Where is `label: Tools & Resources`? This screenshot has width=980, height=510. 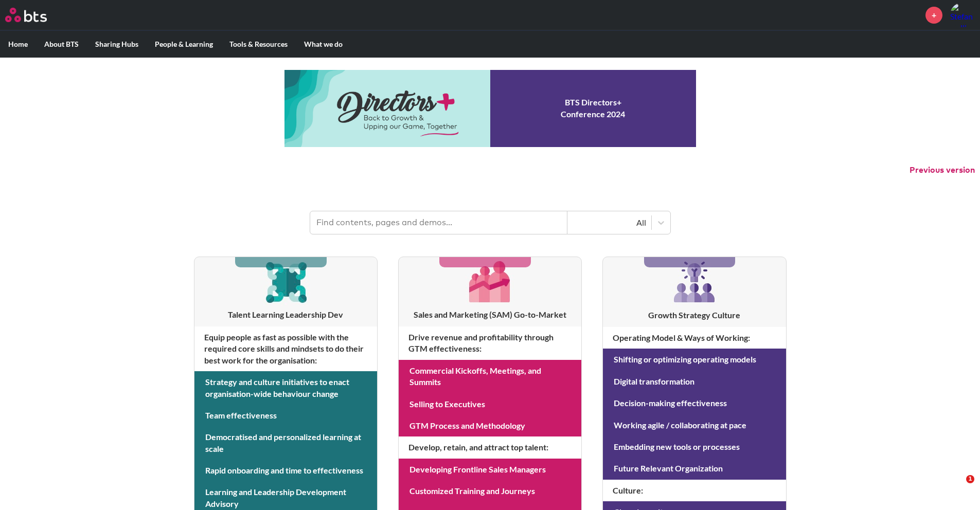 label: Tools & Resources is located at coordinates (258, 44).